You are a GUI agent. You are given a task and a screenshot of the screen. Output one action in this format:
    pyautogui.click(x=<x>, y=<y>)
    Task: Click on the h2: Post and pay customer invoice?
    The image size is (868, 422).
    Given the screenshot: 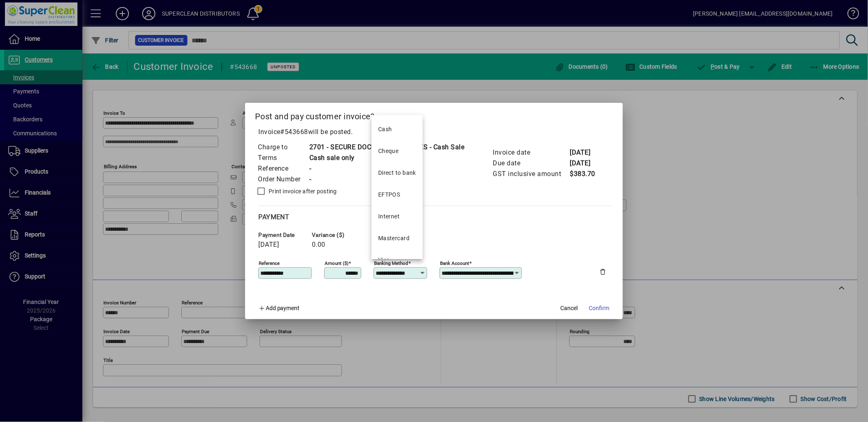 What is the action you would take?
    pyautogui.click(x=434, y=115)
    